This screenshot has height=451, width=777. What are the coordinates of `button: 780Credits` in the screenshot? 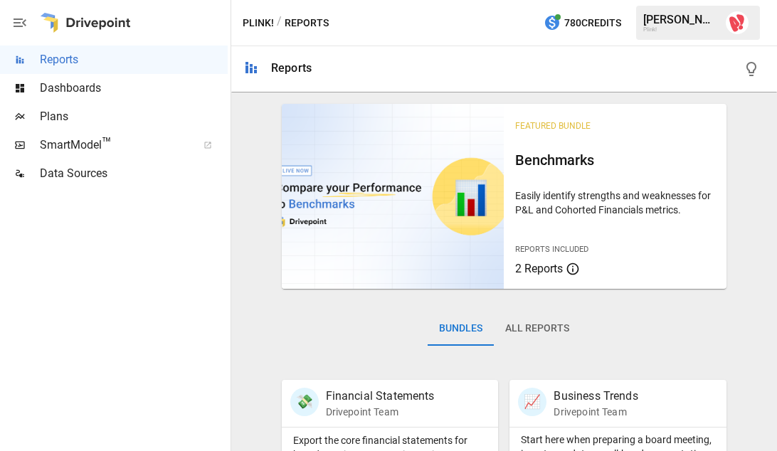 It's located at (582, 23).